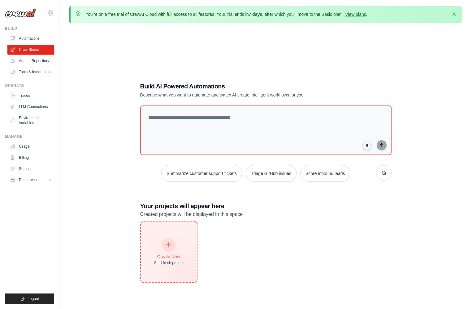 This screenshot has width=472, height=309. I want to click on span: Logout, so click(33, 298).